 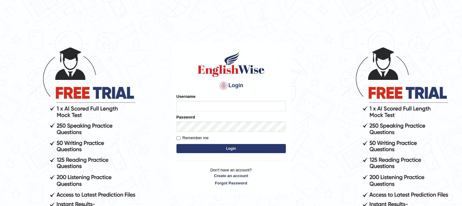 I want to click on a: Create an account, so click(x=231, y=176).